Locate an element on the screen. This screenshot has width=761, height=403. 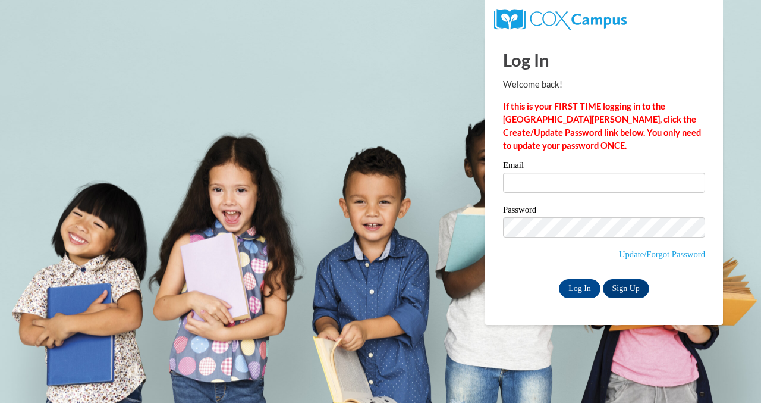
h1: Log In is located at coordinates (604, 59).